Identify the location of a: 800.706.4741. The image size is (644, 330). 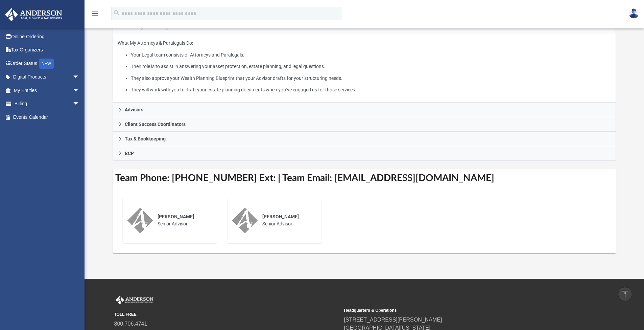
(131, 324).